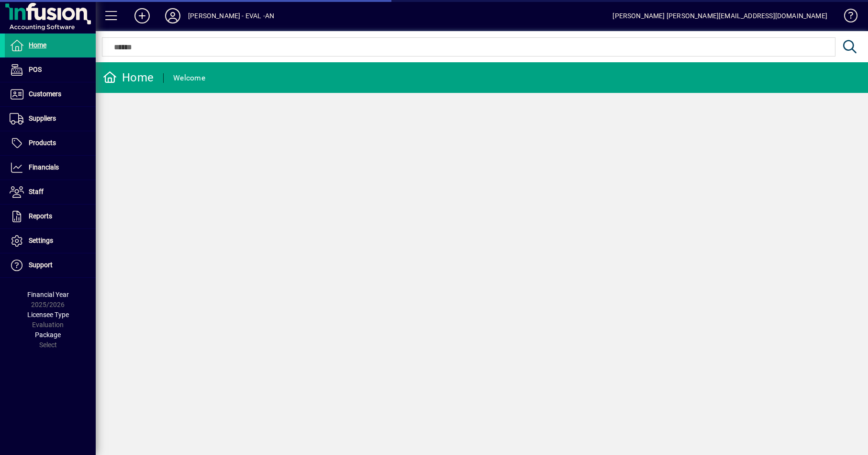 This screenshot has height=455, width=868. What do you see at coordinates (42, 118) in the screenshot?
I see `span: Suppliers` at bounding box center [42, 118].